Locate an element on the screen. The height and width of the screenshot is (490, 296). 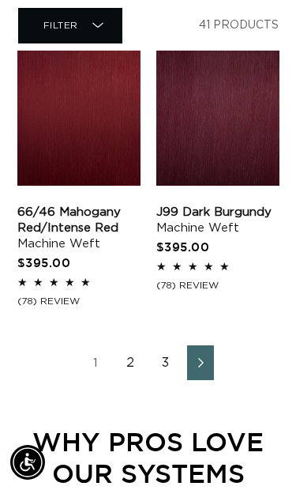
summary: Filter is located at coordinates (70, 24).